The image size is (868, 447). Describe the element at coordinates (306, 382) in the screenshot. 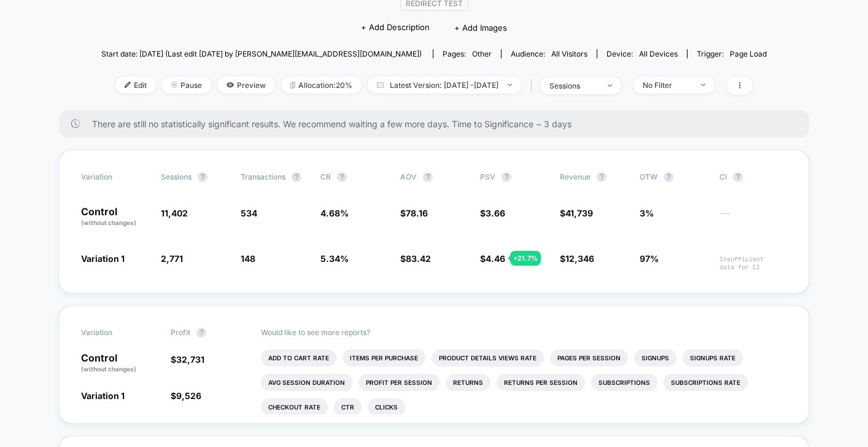

I see `li: Avg Session Duration` at that location.